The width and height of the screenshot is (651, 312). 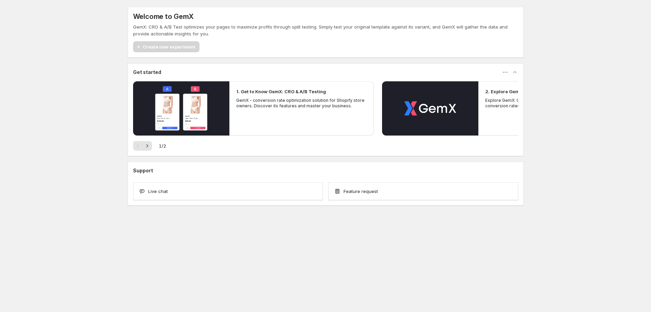 What do you see at coordinates (147, 72) in the screenshot?
I see `h3: Get started` at bounding box center [147, 72].